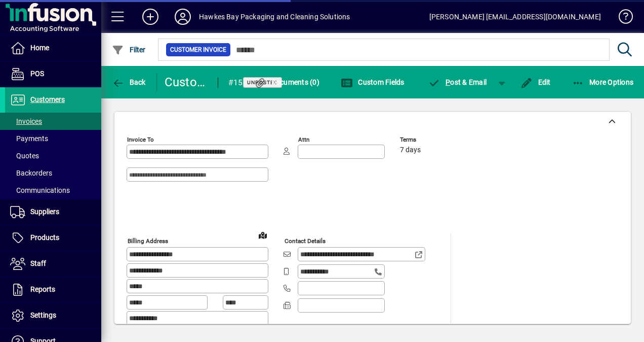  What do you see at coordinates (128, 82) in the screenshot?
I see `span: Back` at bounding box center [128, 82].